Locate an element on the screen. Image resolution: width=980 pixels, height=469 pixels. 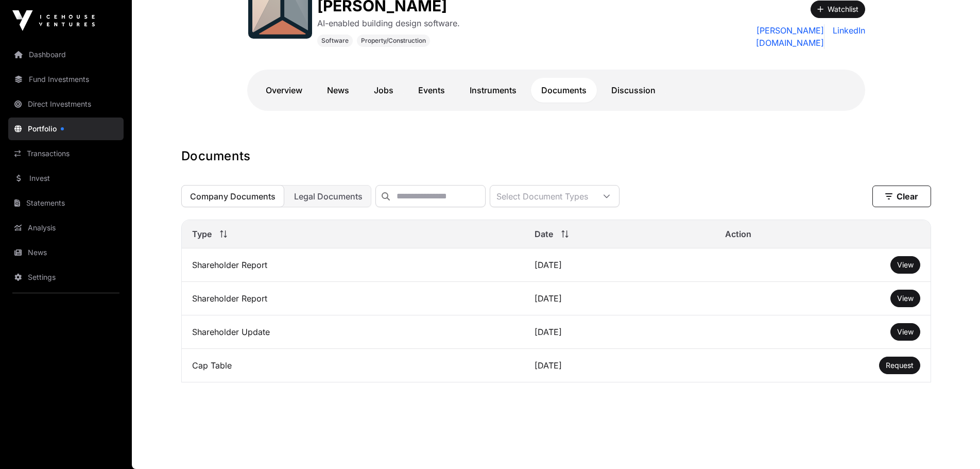
button: Request is located at coordinates (900, 365).